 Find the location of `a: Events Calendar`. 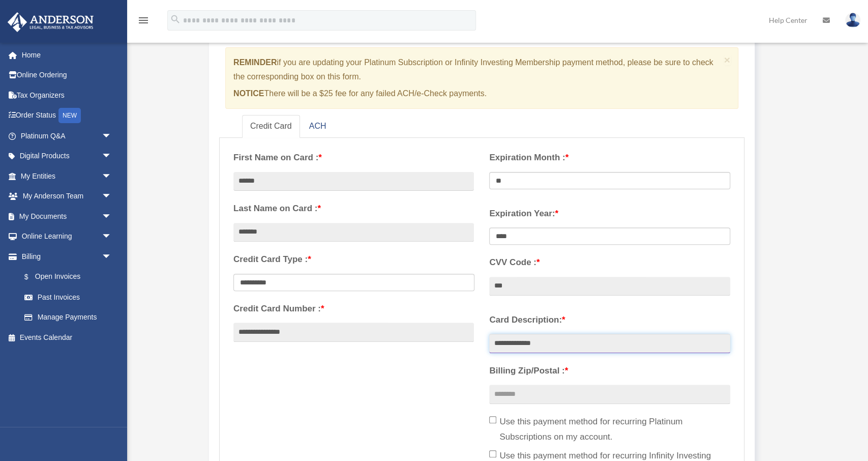

a: Events Calendar is located at coordinates (67, 337).